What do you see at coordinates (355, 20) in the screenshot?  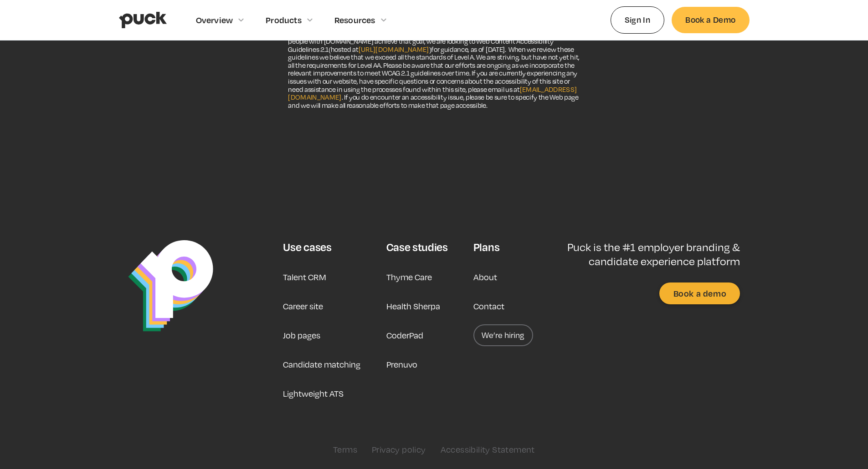 I see `div: Resources` at bounding box center [355, 20].